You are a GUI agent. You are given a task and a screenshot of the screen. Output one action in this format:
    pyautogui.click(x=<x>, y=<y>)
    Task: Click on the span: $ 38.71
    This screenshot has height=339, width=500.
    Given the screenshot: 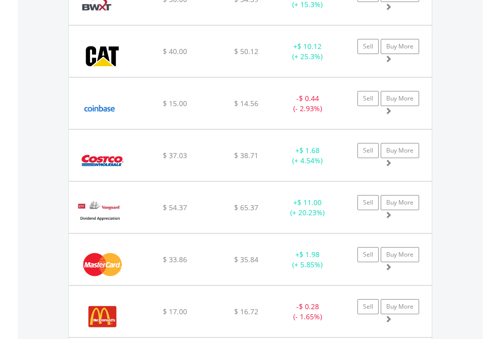 What is the action you would take?
    pyautogui.click(x=246, y=155)
    